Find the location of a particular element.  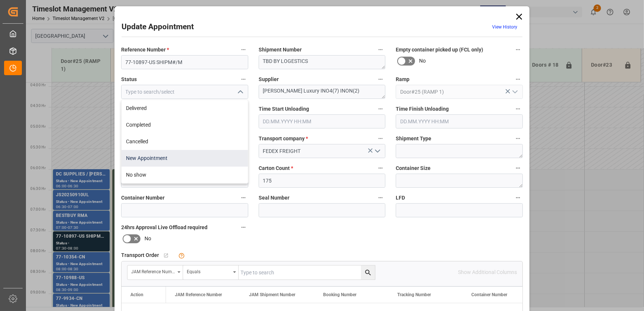

span: Shipment Number is located at coordinates (280, 50).